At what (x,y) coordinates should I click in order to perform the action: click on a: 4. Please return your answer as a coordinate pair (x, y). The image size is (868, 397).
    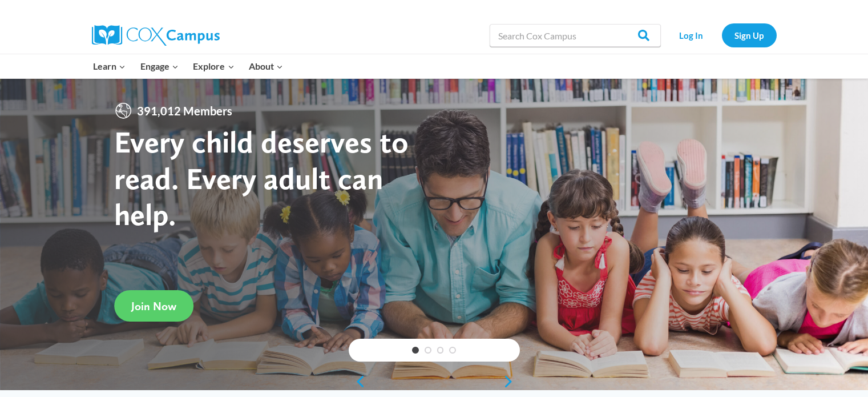
    Looking at the image, I should click on (453, 350).